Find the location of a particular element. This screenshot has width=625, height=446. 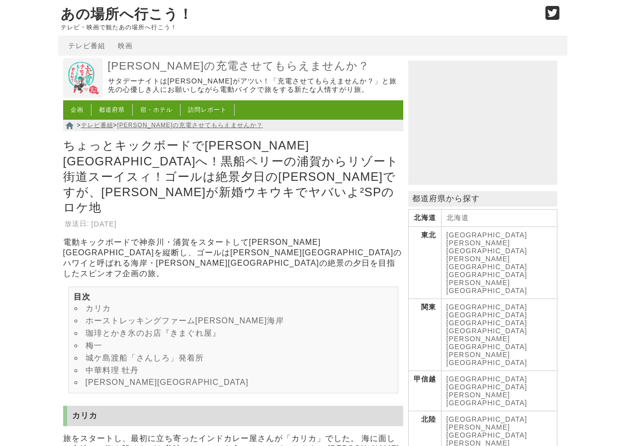

a: あの場所へ行こう！ is located at coordinates (127, 14).